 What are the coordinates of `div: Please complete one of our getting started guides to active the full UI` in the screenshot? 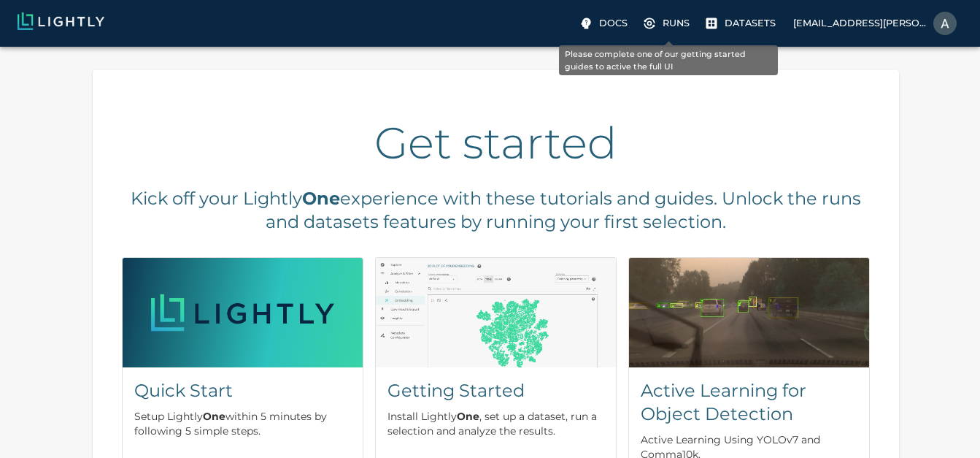 It's located at (668, 60).